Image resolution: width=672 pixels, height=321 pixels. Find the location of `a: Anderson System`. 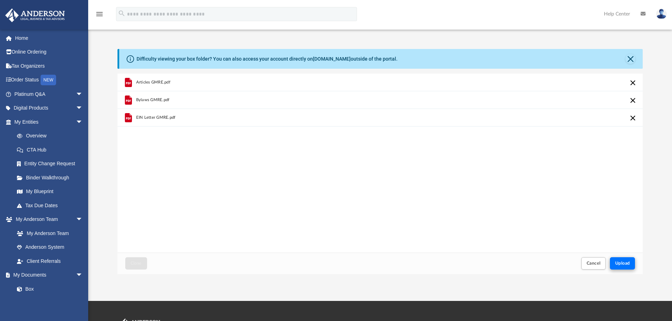

a: Anderson System is located at coordinates (50, 248).